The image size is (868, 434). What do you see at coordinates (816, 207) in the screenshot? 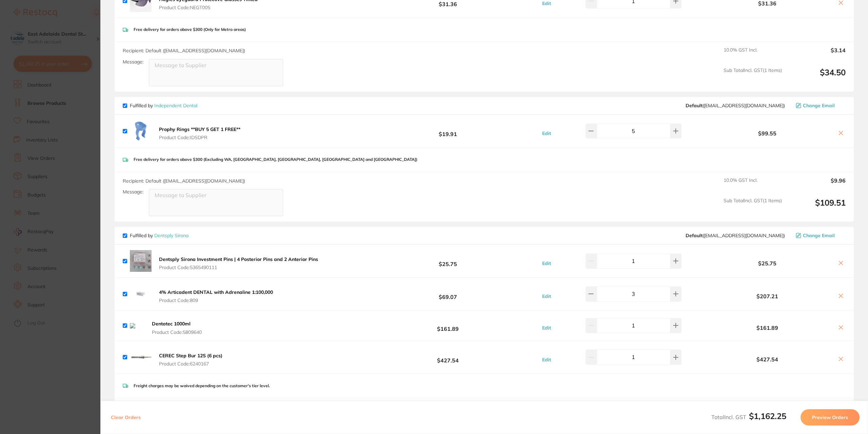
I see `output: $109.51` at bounding box center [816, 207].